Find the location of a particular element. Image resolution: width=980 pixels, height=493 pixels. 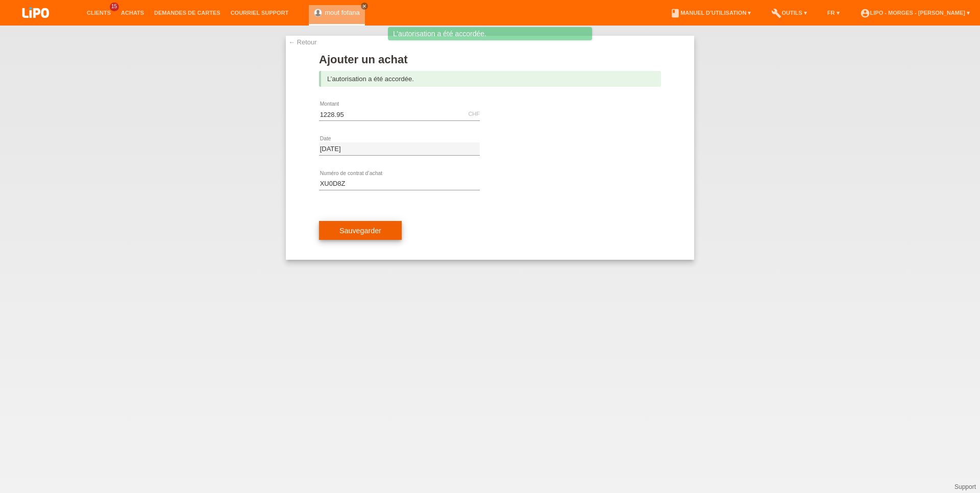

button: Sauvegarder is located at coordinates (361, 231).